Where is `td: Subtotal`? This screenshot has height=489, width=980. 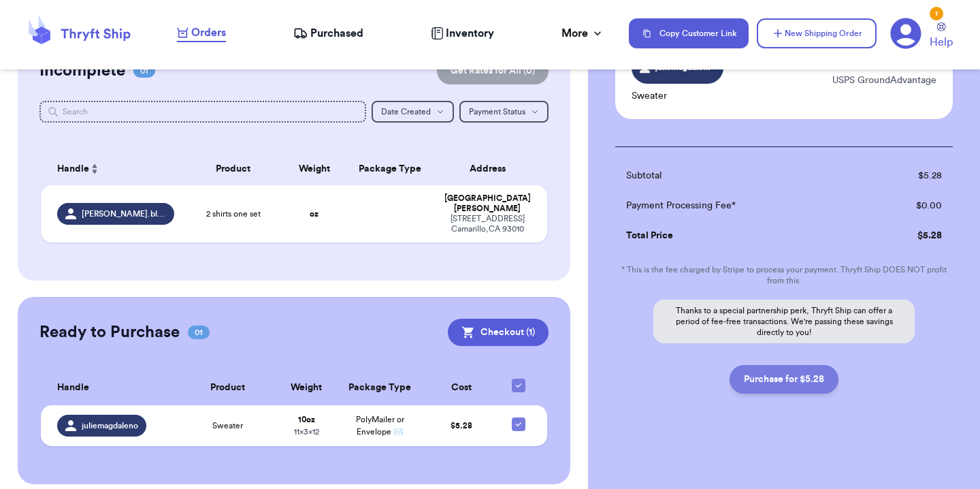
td: Subtotal is located at coordinates (739, 176).